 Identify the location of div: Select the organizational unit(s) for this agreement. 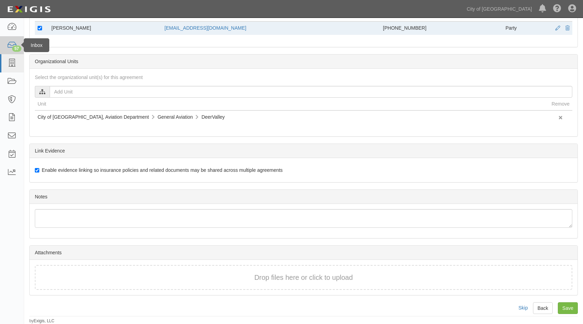
(303, 77).